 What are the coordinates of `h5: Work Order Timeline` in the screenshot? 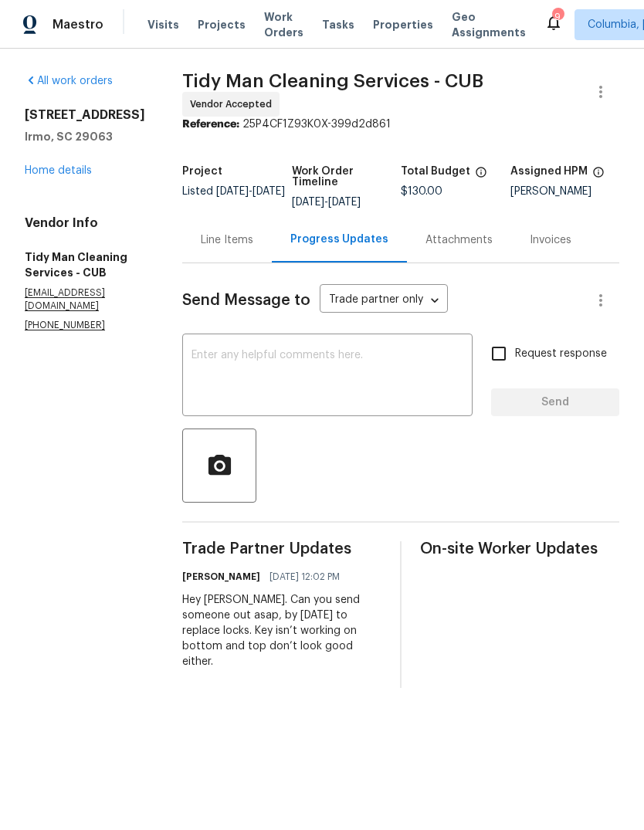 It's located at (346, 177).